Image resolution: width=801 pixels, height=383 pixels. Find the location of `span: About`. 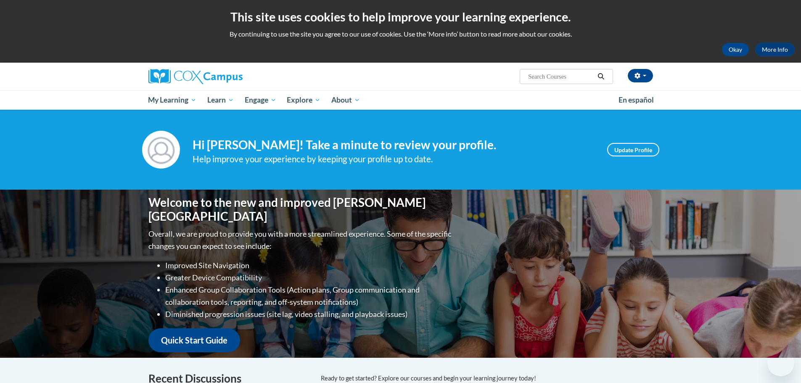

span: About is located at coordinates (346, 100).